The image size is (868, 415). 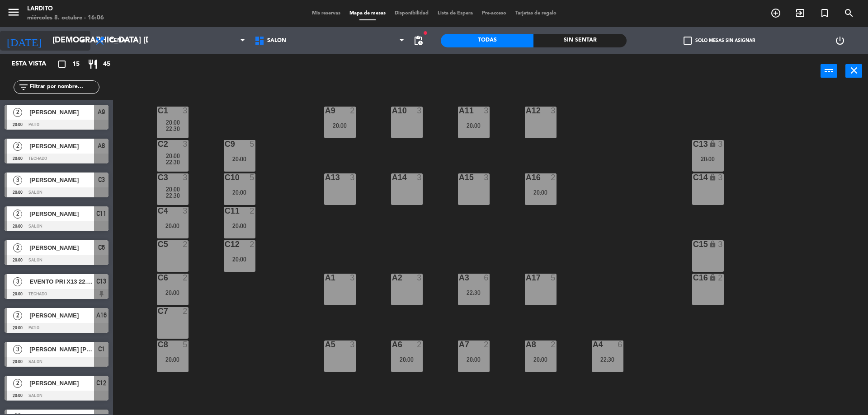 What do you see at coordinates (325, 111) in the screenshot?
I see `div: A9` at bounding box center [325, 111].